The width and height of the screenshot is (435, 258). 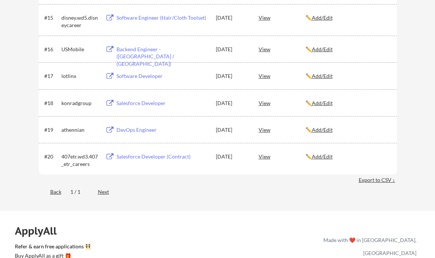 What do you see at coordinates (162, 130) in the screenshot?
I see `div: DevOps Engineer` at bounding box center [162, 130].